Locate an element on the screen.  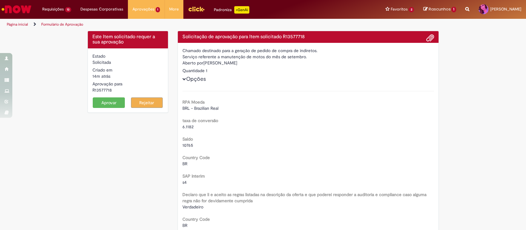
span: More is located at coordinates (174, 9).